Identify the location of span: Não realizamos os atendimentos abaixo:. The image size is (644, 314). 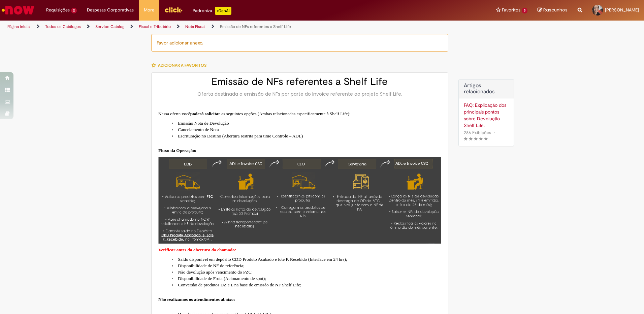
(196, 299).